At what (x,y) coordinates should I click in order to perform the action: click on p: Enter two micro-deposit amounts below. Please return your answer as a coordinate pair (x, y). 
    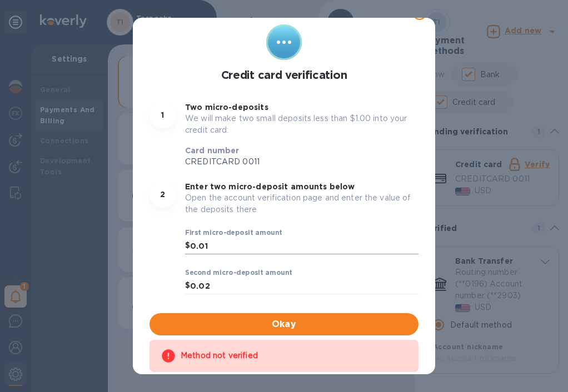
    Looking at the image, I should click on (302, 187).